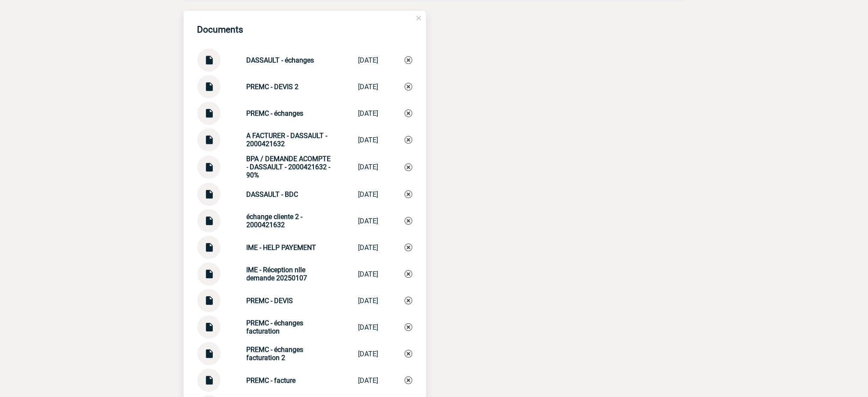  I want to click on strong: PREMC - DEVIS 2, so click(273, 86).